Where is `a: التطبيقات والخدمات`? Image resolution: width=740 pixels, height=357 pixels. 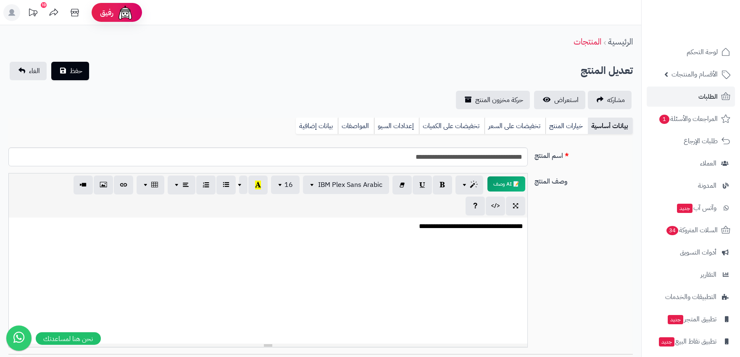 a: التطبيقات والخدمات is located at coordinates (691, 297).